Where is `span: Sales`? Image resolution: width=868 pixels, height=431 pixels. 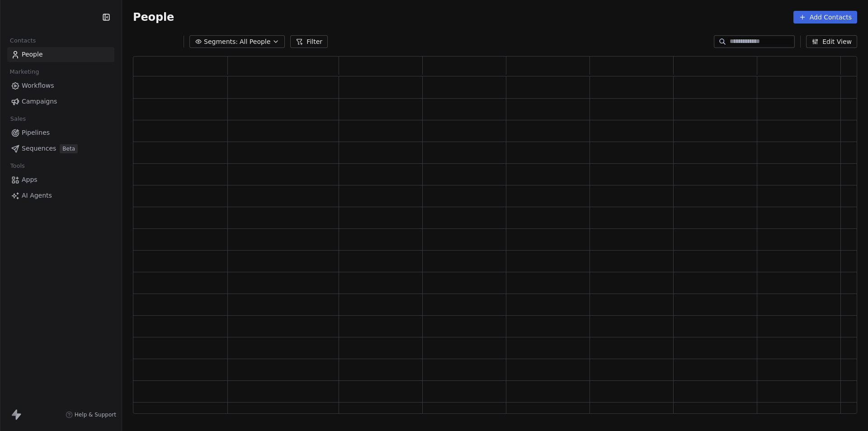
span: Sales is located at coordinates (18, 119).